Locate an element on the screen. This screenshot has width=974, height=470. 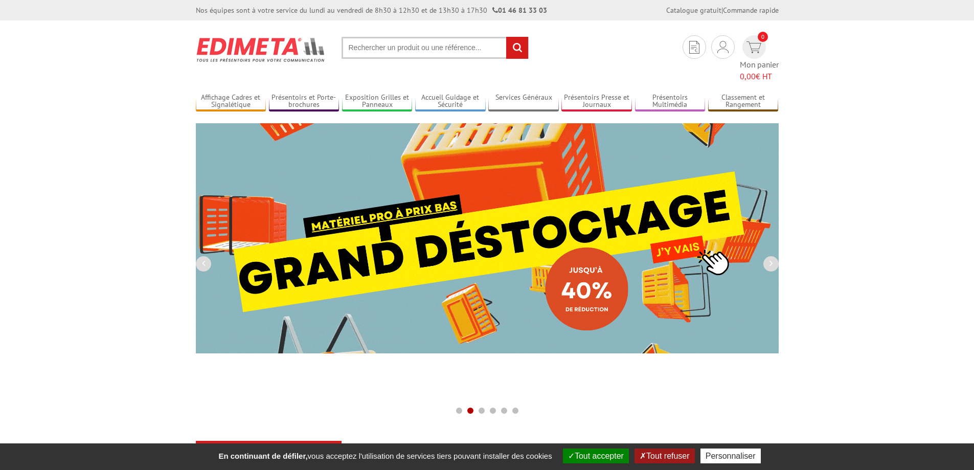
span: vous acceptez l'utilisation de services tiers pouvant installer des cookies is located at coordinates (385, 455).